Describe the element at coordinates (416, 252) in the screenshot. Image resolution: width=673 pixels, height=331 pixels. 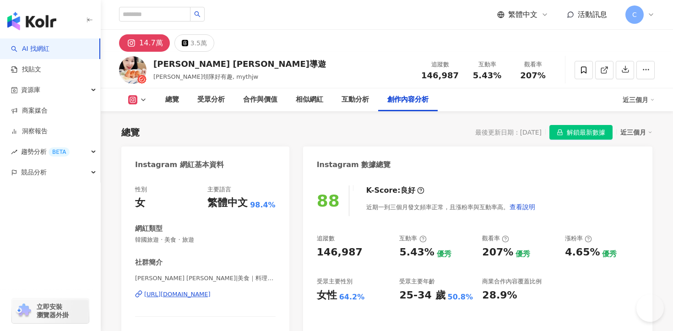
I see `div: 5.43%` at that location.